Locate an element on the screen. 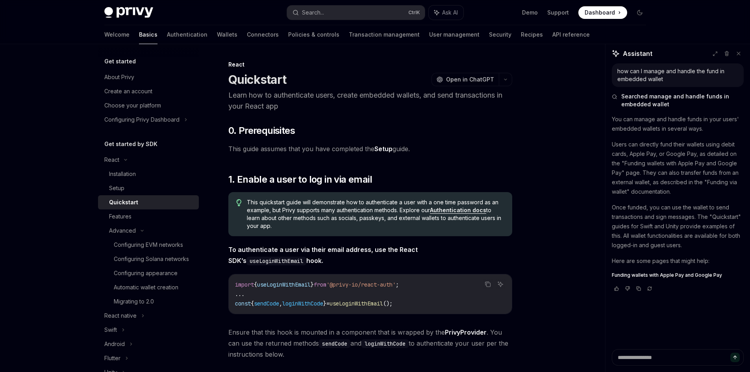 Image resolution: width=750 pixels, height=372 pixels. a: Features is located at coordinates (148, 217).